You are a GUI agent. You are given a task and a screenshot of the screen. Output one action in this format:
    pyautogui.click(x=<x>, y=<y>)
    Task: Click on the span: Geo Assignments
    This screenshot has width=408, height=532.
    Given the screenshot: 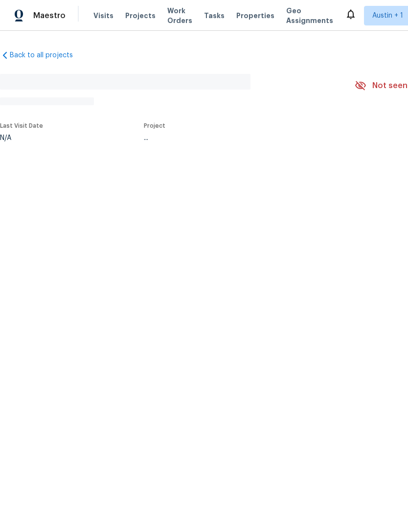 What is the action you would take?
    pyautogui.click(x=310, y=16)
    